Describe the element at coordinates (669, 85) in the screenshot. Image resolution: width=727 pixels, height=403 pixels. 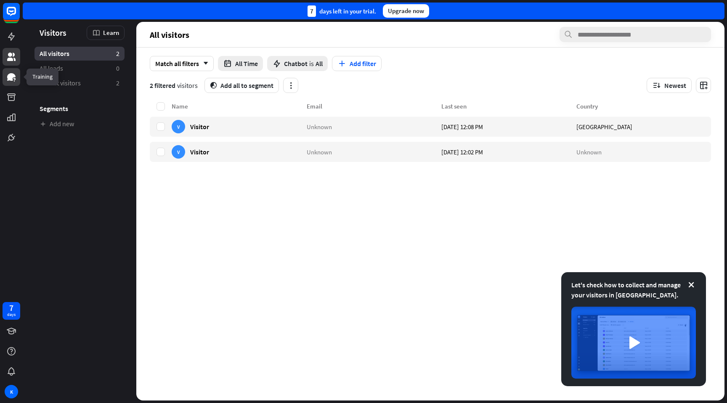
I see `button: Newest` at that location.